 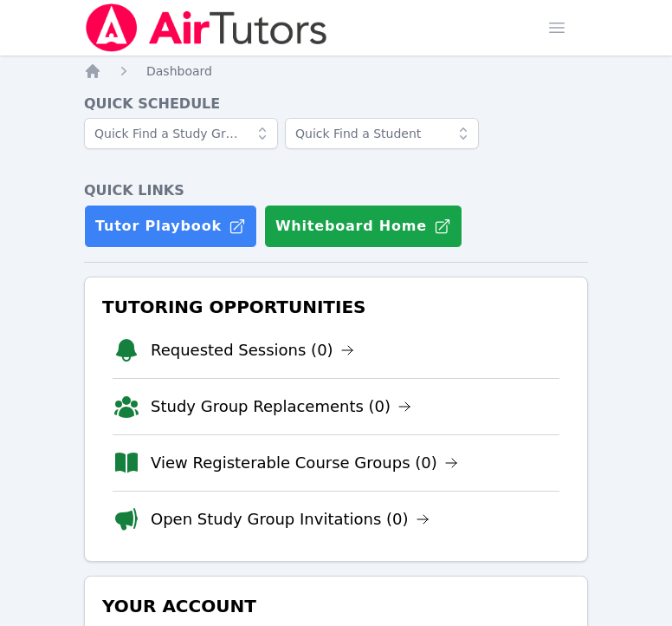 I want to click on a: Open Study Group Invitations (0), so click(x=291, y=519).